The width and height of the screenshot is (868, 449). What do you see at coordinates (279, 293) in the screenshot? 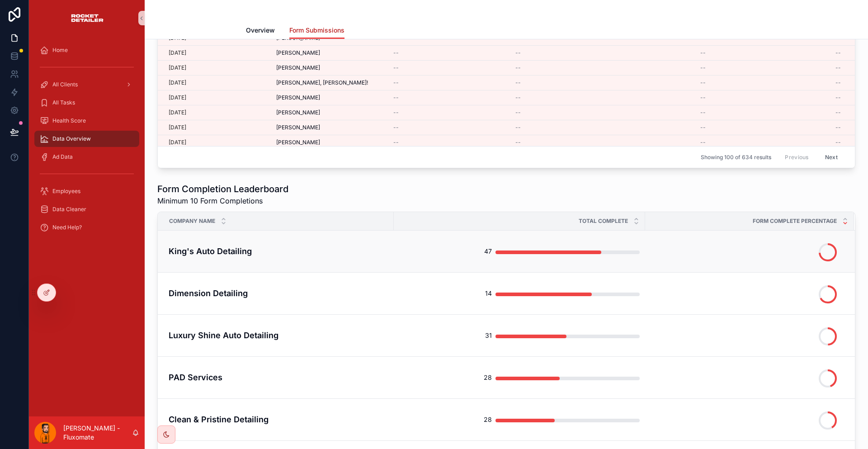
I see `a: Dimension Detailing` at bounding box center [279, 293].